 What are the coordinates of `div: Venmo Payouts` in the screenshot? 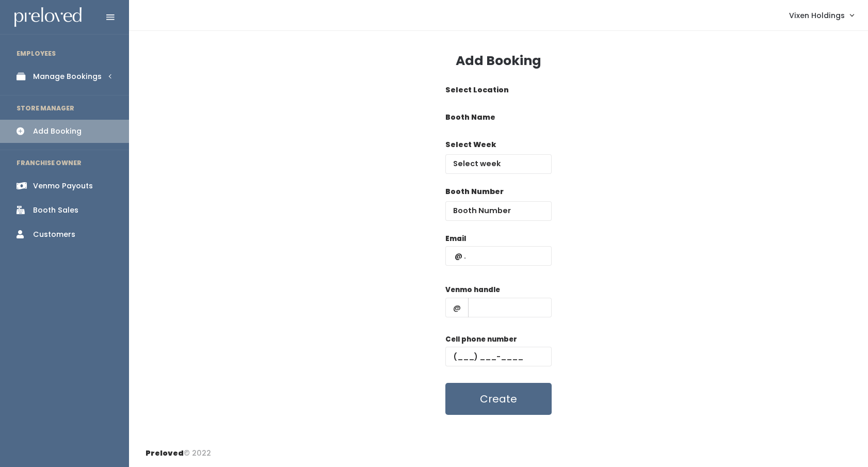 It's located at (63, 186).